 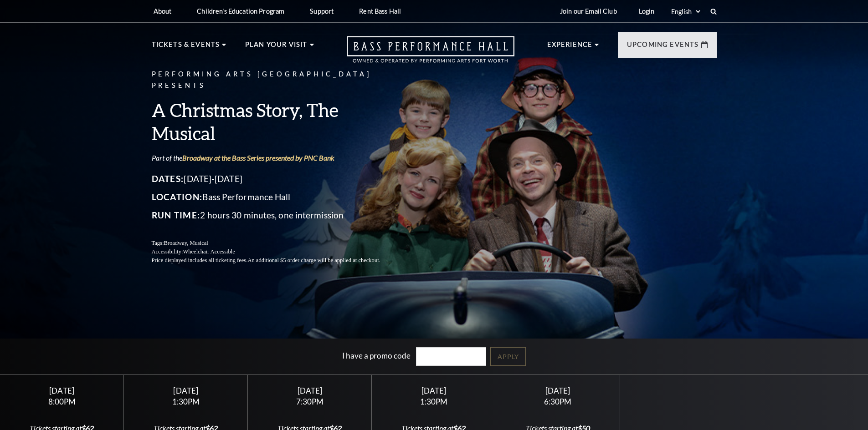 What do you see at coordinates (376, 355) in the screenshot?
I see `label: I have a promo code` at bounding box center [376, 355].